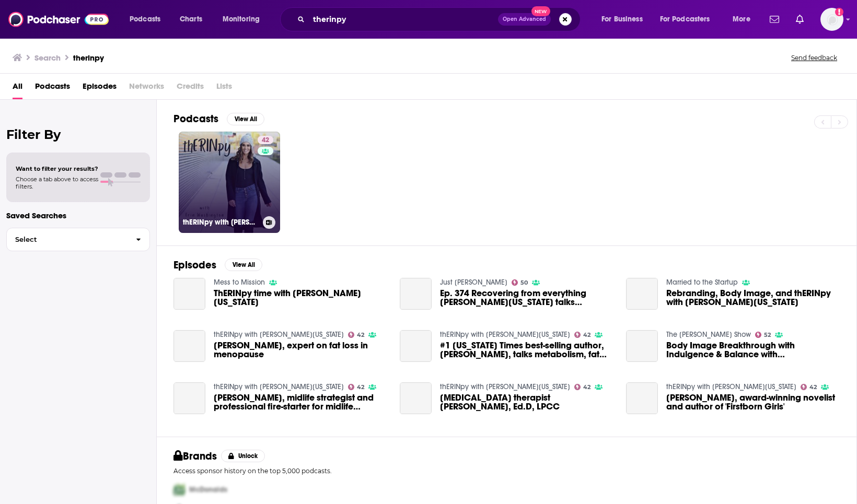 This screenshot has width=857, height=504. What do you see at coordinates (57, 169) in the screenshot?
I see `span: Want to filter your results?` at bounding box center [57, 169].